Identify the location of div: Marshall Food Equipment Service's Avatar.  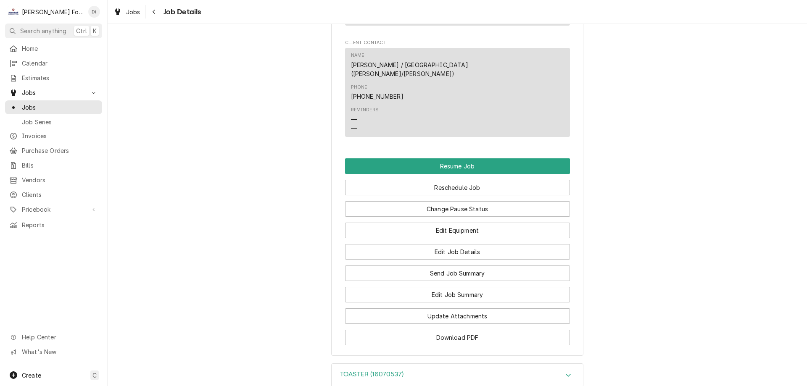
(13, 12).